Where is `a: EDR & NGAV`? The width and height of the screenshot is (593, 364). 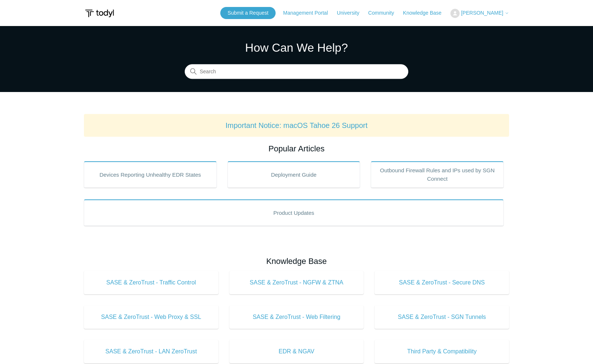
a: EDR & NGAV is located at coordinates (296, 351).